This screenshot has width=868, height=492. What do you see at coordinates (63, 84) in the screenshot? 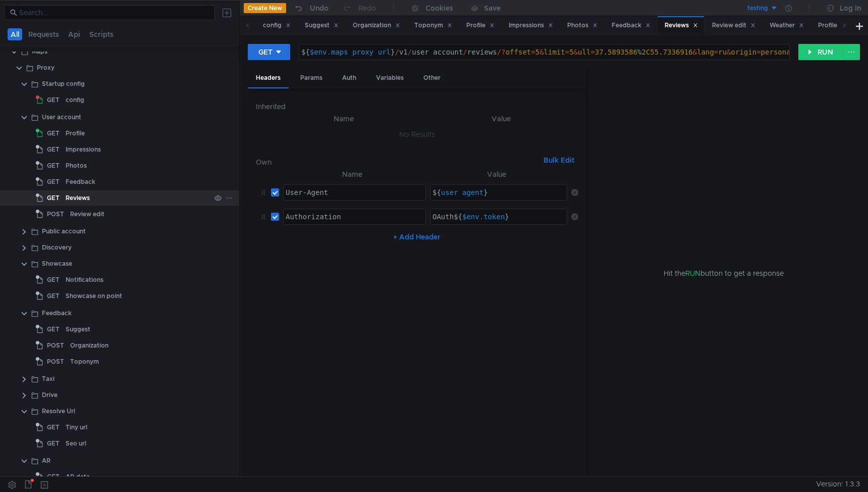
I see `div: Startup config` at bounding box center [63, 84].